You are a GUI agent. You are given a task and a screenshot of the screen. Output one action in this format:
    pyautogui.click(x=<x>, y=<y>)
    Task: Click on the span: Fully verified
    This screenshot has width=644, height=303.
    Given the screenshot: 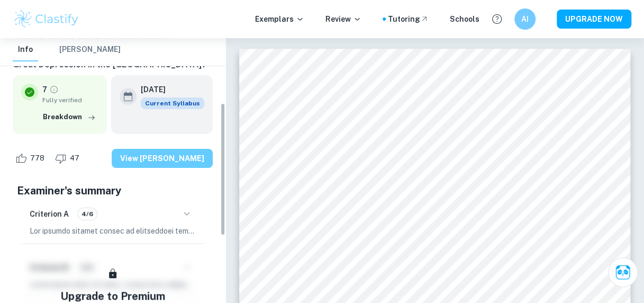 What is the action you would take?
    pyautogui.click(x=70, y=100)
    